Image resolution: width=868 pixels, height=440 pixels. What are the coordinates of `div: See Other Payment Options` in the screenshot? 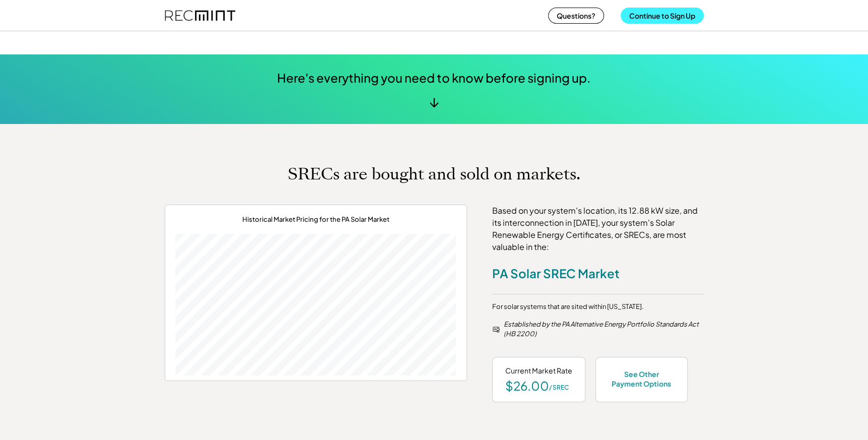 It's located at (642, 378).